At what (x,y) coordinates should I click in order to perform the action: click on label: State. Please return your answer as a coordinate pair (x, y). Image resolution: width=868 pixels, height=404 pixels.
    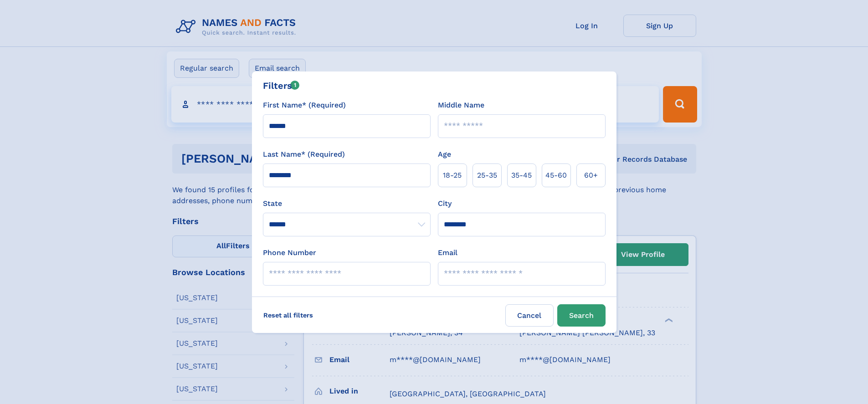
    Looking at the image, I should click on (347, 204).